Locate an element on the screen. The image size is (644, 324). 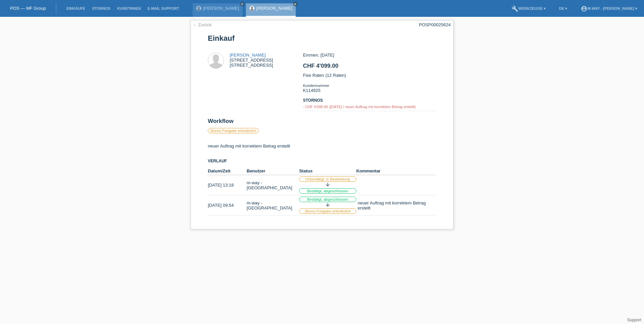
a: Einkäufe is located at coordinates (76, 8).